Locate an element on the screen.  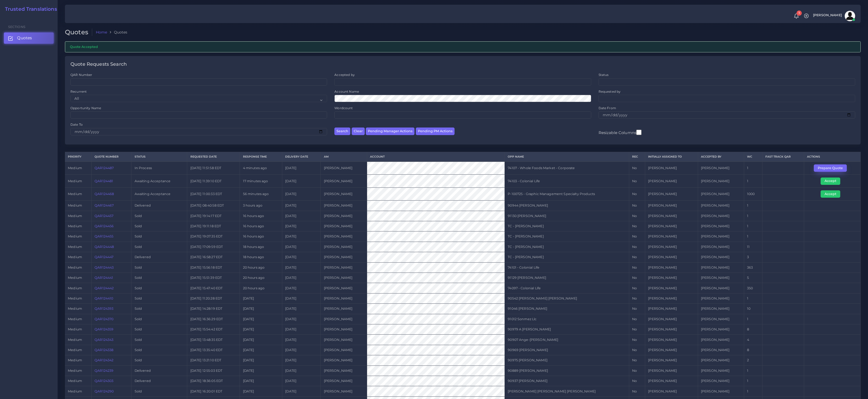
a: 1 is located at coordinates (796, 16).